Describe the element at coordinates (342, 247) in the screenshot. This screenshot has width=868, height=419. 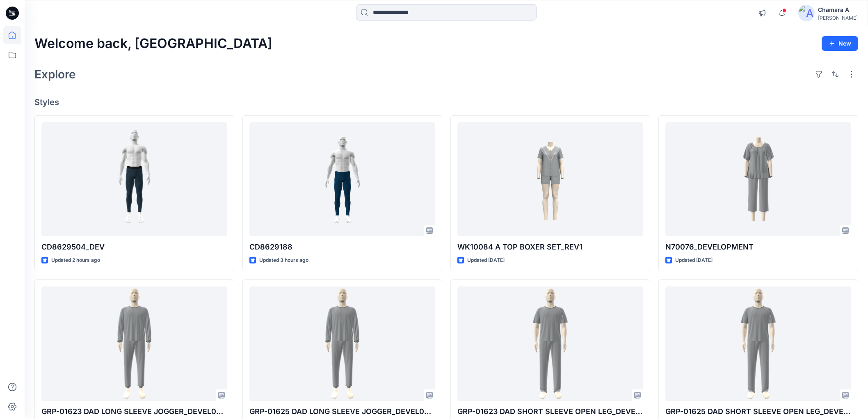
I see `p: CD8629188` at that location.